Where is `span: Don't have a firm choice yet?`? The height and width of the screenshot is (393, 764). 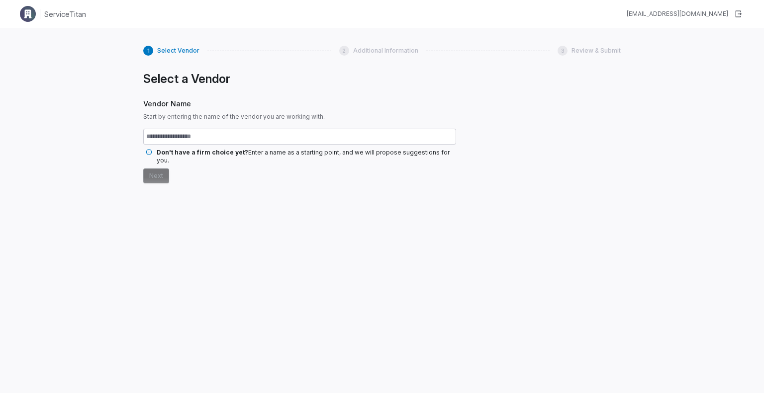
span: Don't have a firm choice yet? is located at coordinates (202, 152).